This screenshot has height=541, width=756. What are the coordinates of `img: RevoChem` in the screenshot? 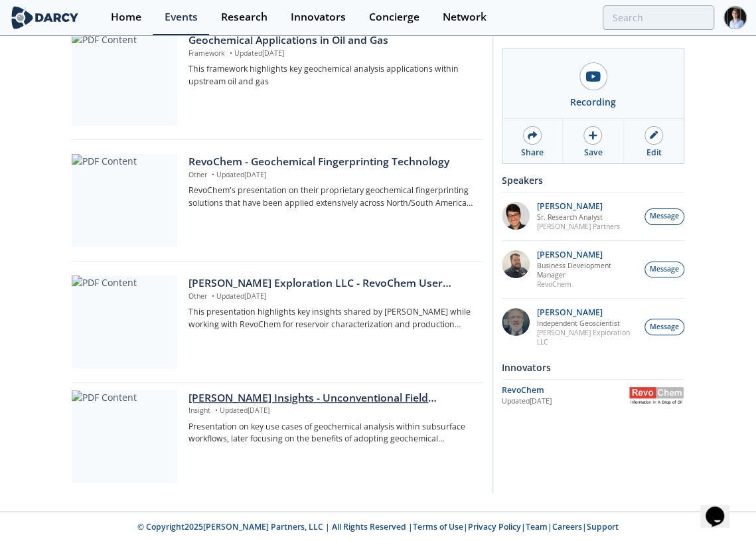 It's located at (656, 395).